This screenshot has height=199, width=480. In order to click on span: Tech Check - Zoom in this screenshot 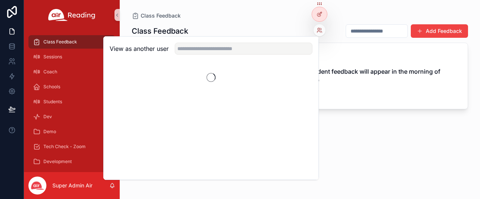, I will do `click(64, 147)`.